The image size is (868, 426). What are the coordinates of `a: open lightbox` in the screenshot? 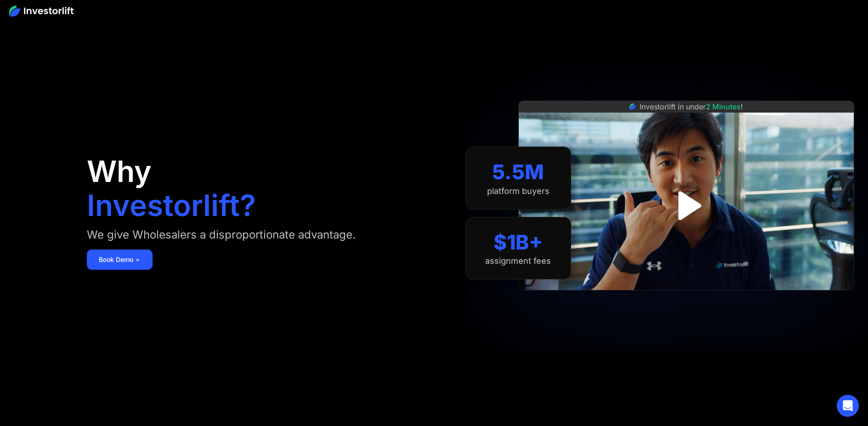 It's located at (686, 205).